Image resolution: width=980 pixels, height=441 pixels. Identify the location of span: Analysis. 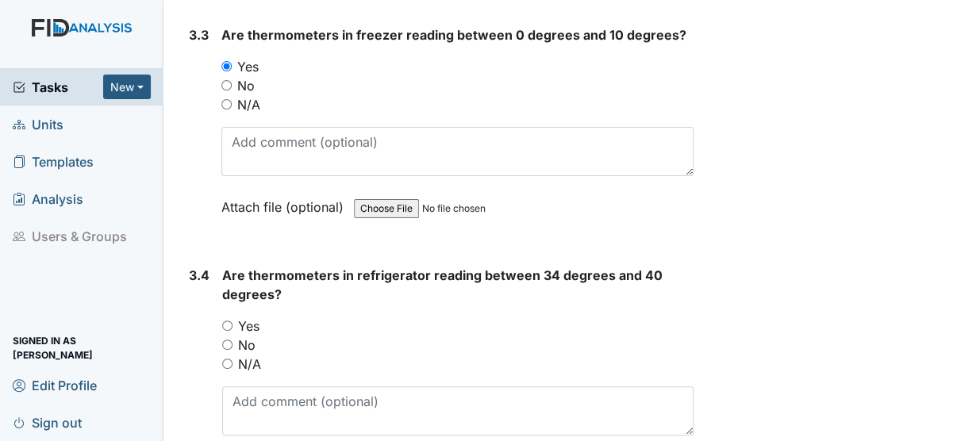
(48, 198).